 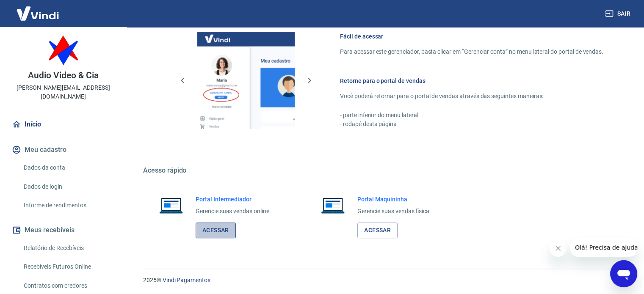 I want to click on p: Para acessar este gerenciador, basta clicar em “Gerenciar conta” no menu lateral do portal de ven..., so click(x=472, y=52).